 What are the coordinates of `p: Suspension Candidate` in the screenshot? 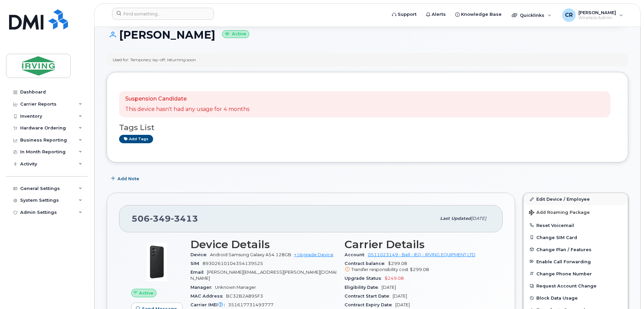 It's located at (187, 99).